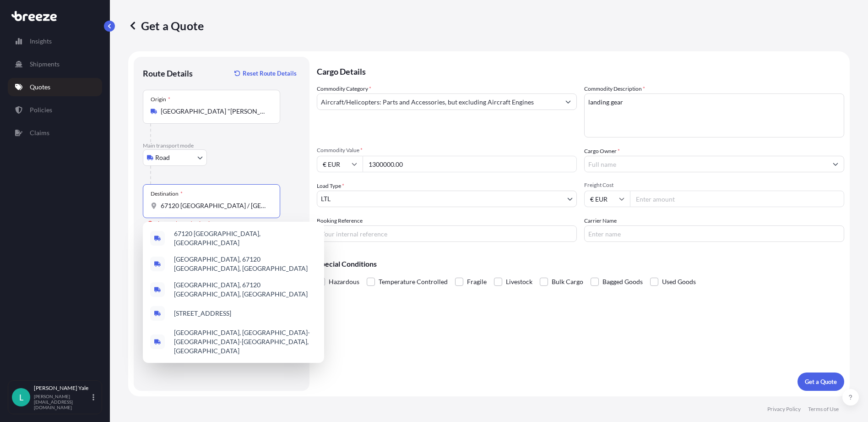  What do you see at coordinates (182, 224) in the screenshot?
I see `div: Please select a destination` at bounding box center [182, 224].